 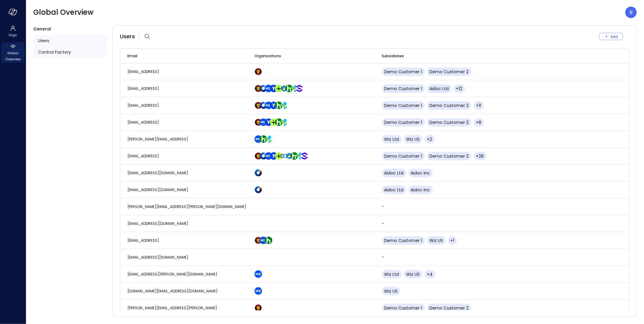 I want to click on div: Edgeconnex, so click(x=285, y=156).